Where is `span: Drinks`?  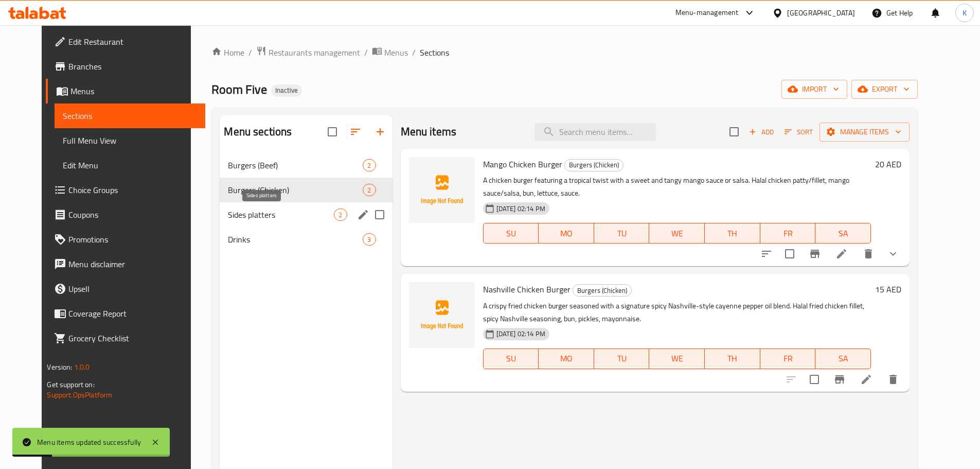 span: Drinks is located at coordinates (296, 239).